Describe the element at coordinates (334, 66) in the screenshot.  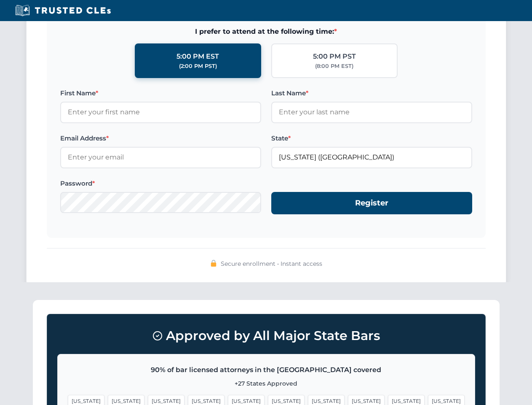
I see `div: (8:00 PM EST)` at that location.